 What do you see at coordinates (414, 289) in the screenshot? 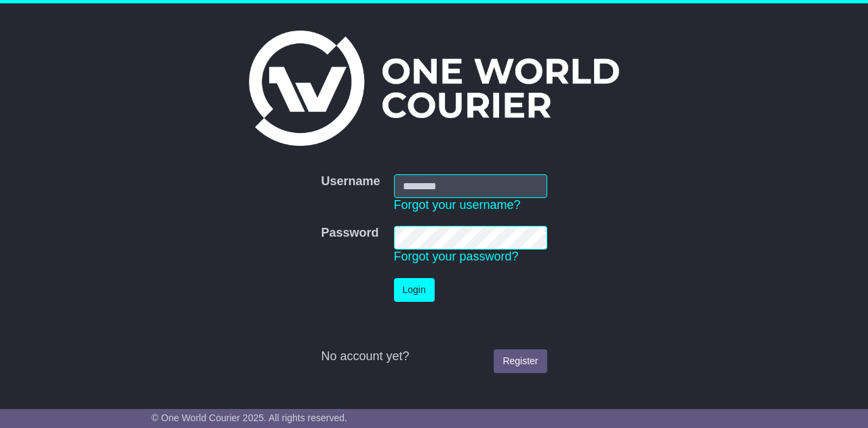
I see `button: Login` at bounding box center [414, 289].